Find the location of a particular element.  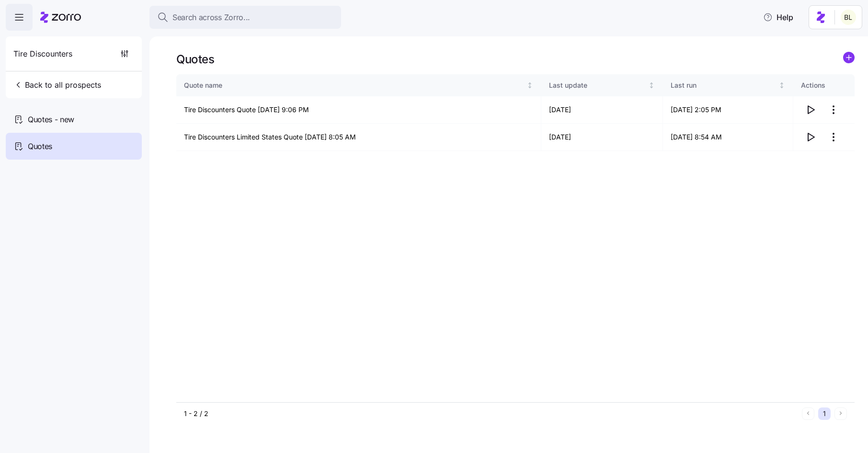

span: Search across Zorro... is located at coordinates (211, 17).